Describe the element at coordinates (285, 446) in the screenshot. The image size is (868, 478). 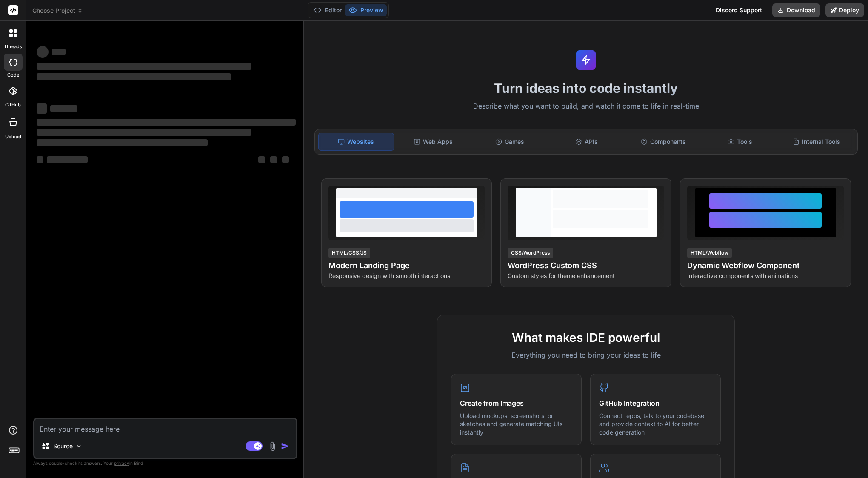
I see `img: icon` at that location.